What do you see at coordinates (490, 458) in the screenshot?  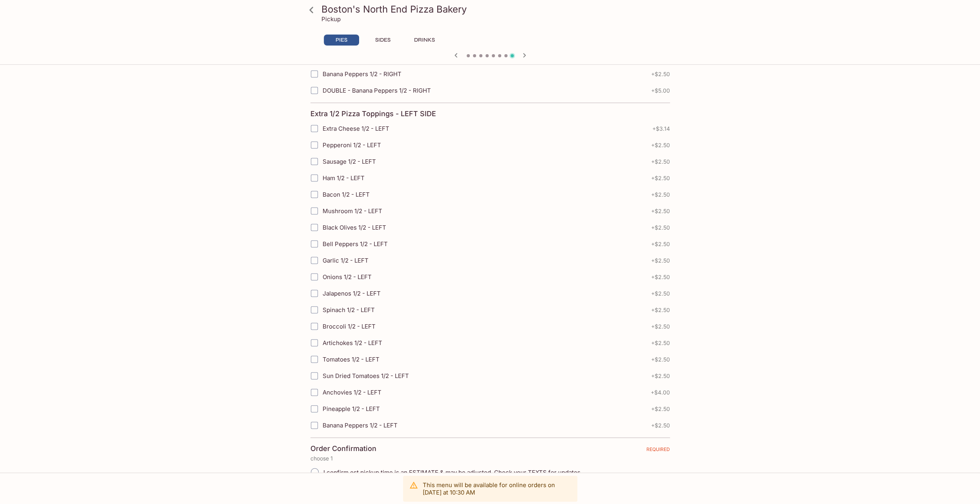 I see `p: choose 1` at bounding box center [490, 458].